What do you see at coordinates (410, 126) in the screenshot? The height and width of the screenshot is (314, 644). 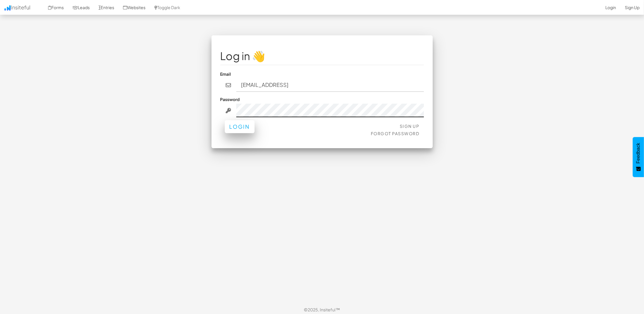 I see `a: Sign Up` at bounding box center [410, 126].